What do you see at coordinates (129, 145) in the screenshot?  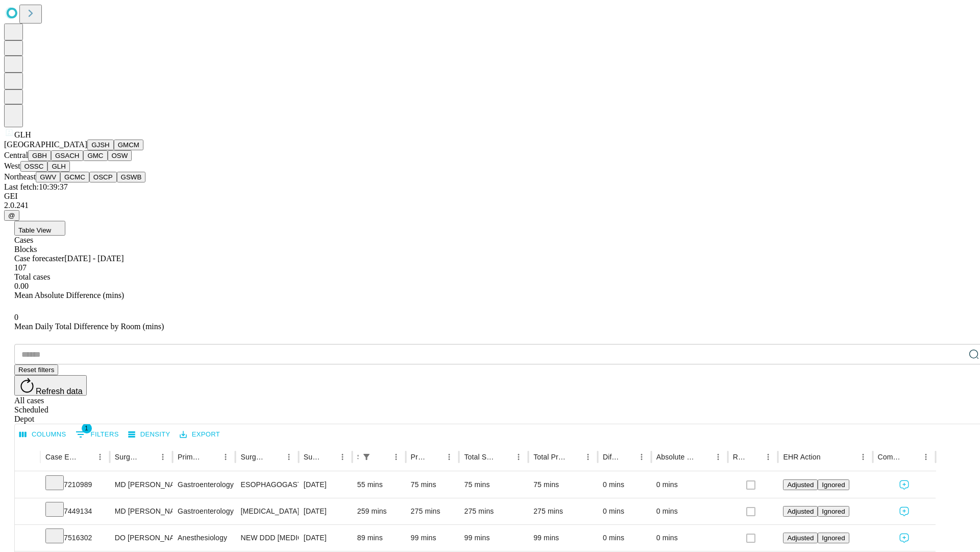 I see `button: GMCM` at bounding box center [129, 145].